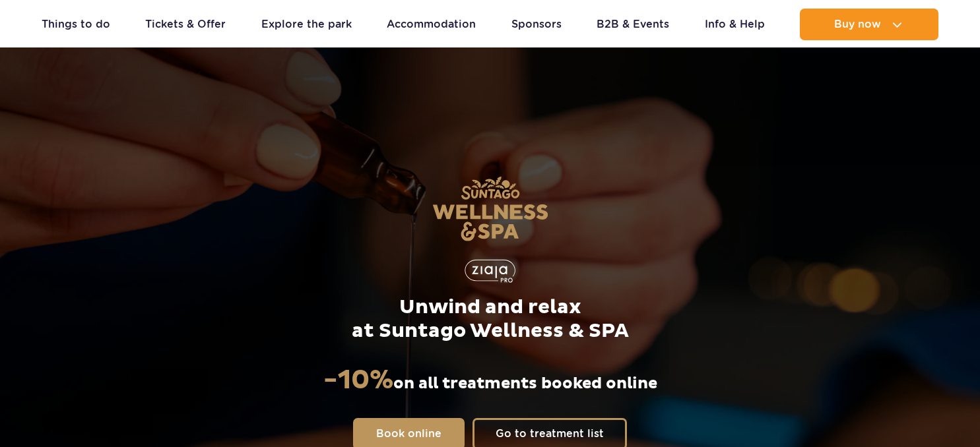 Image resolution: width=980 pixels, height=447 pixels. I want to click on span: Go to treatment list, so click(549, 434).